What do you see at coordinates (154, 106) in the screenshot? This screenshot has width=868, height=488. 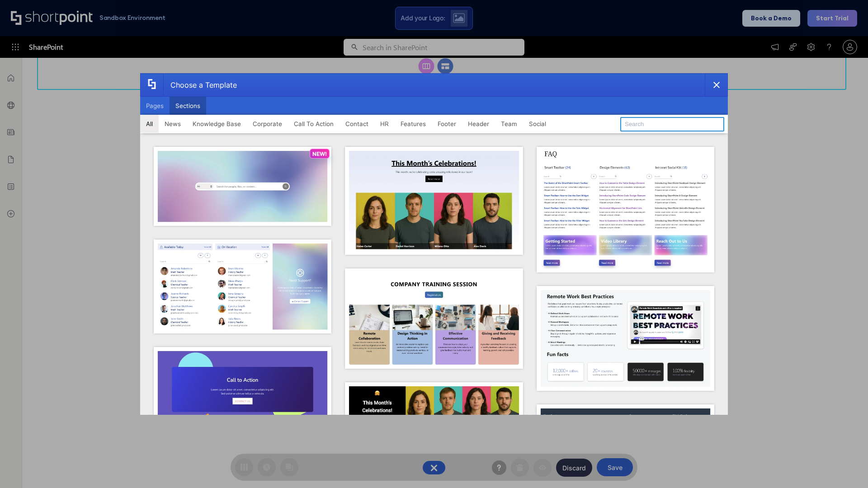 I see `button: Pages` at bounding box center [154, 106].